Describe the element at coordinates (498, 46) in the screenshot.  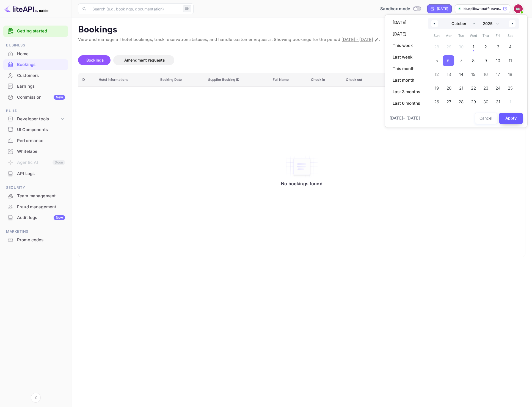
I see `button: 3` at that location.